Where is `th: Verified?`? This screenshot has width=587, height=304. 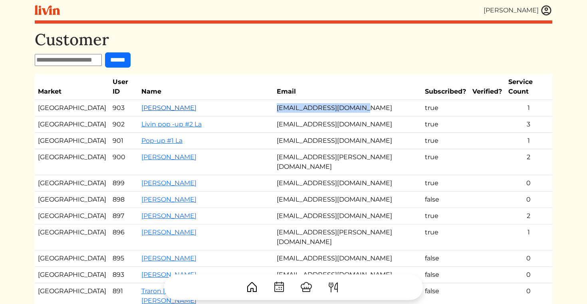
th: Verified? is located at coordinates (487, 87).